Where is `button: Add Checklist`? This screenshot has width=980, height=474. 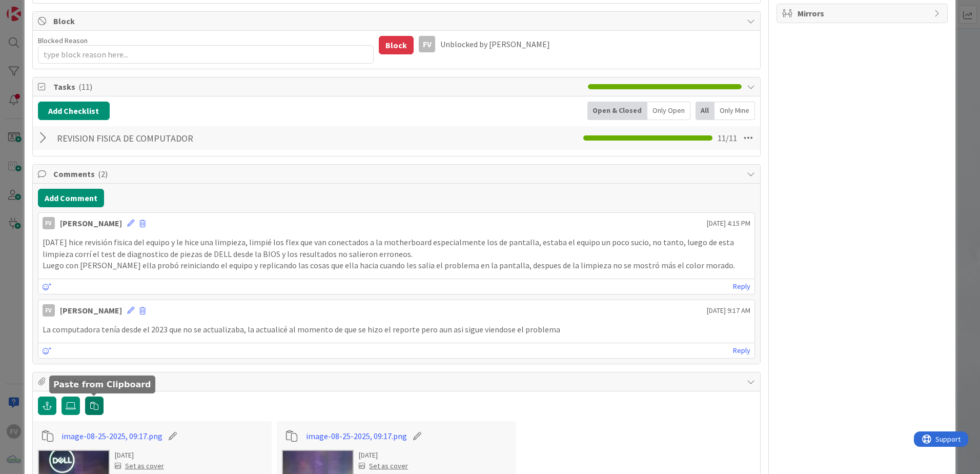
button: Add Checklist is located at coordinates (74, 111).